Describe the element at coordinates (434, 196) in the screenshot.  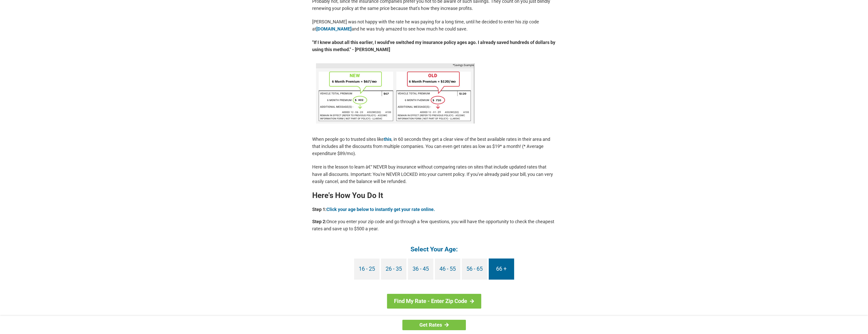
I see `h2: Here's How You Do It` at that location.